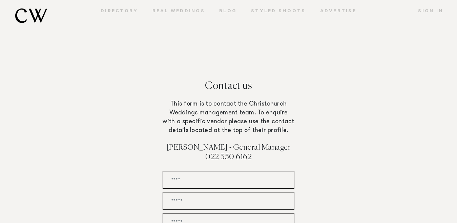 Image resolution: width=457 pixels, height=223 pixels. Describe the element at coordinates (338, 12) in the screenshot. I see `a: Advertise` at that location.